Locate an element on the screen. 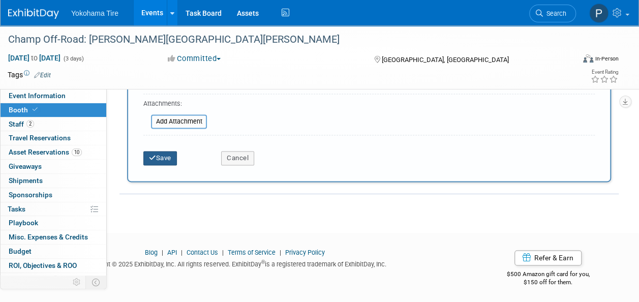 The width and height of the screenshot is (639, 302). span: Search is located at coordinates (555, 13).